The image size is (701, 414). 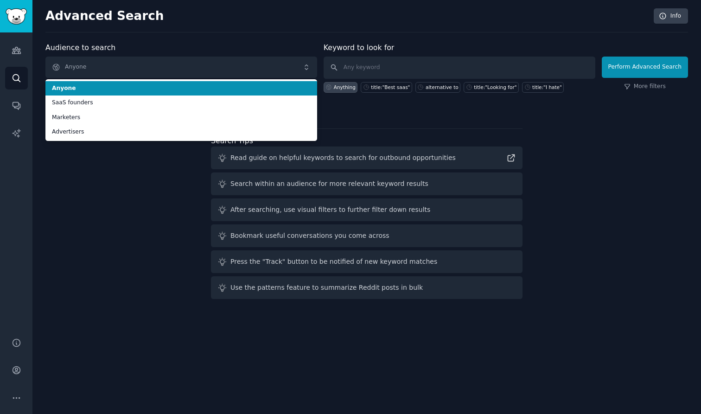 I want to click on span: SaaS founders, so click(x=181, y=103).